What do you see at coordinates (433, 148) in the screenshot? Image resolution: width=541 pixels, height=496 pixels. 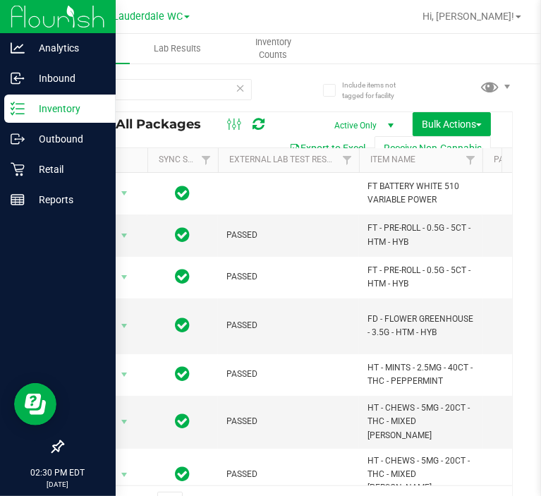 I see `button: Receive Non-Cannabis` at bounding box center [433, 148].